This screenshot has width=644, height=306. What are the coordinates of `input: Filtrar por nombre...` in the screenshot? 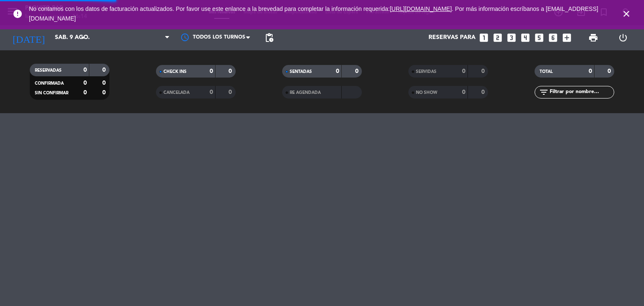 It's located at (581, 92).